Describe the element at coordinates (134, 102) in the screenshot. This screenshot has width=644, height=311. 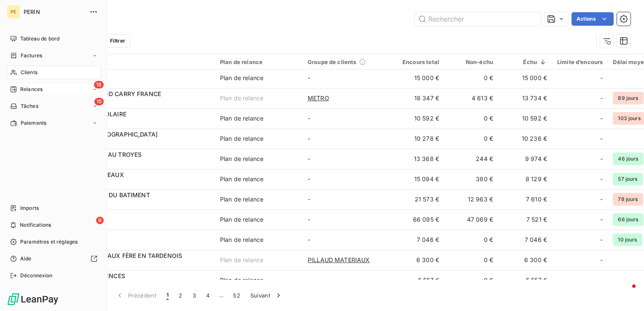
I see `span: H600002` at that location.